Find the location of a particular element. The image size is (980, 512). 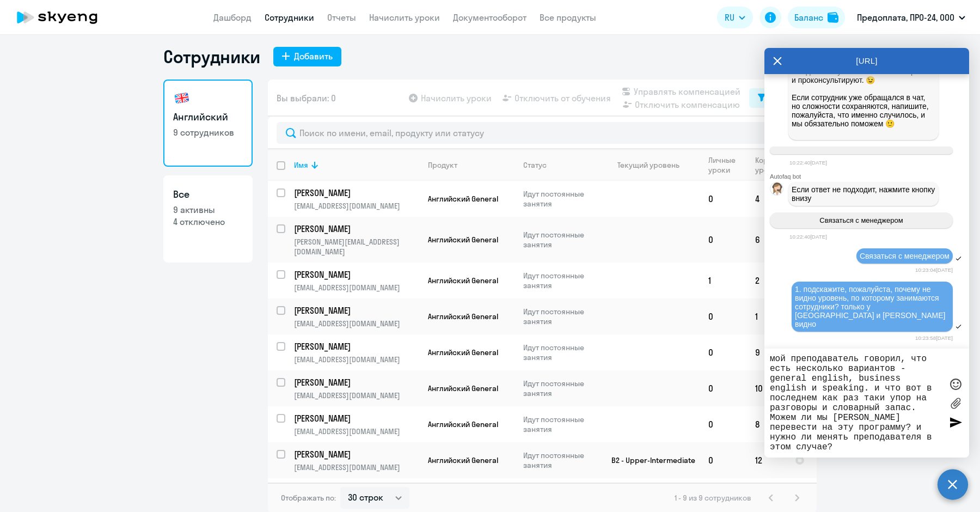

div: Добавить is located at coordinates (313, 56).